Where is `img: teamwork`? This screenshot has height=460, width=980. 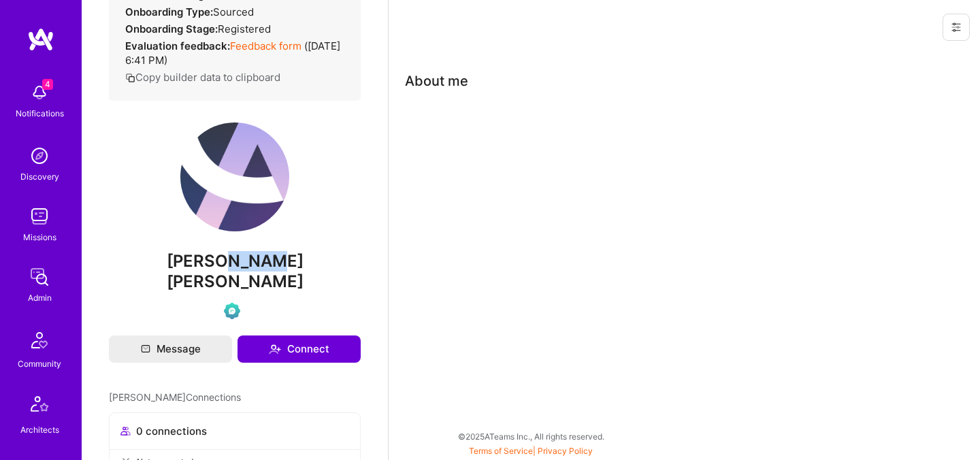
img: teamwork is located at coordinates (40, 216).